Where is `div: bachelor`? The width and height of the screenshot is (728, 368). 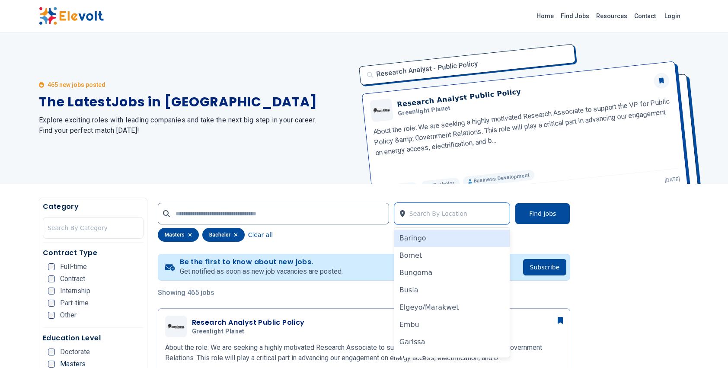 div: bachelor is located at coordinates (224, 235).